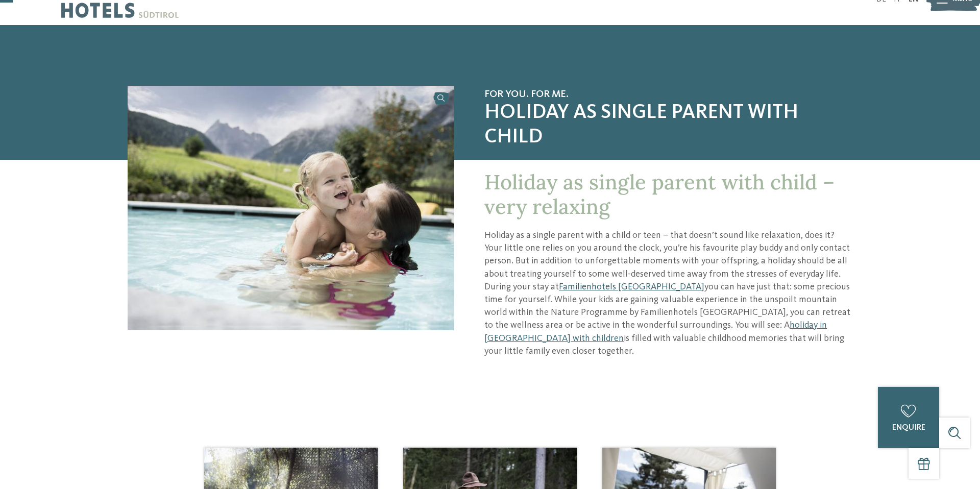 The width and height of the screenshot is (980, 489). What do you see at coordinates (290, 208) in the screenshot?
I see `img: Holiday as a single parent with child – pure relaxation` at bounding box center [290, 208].